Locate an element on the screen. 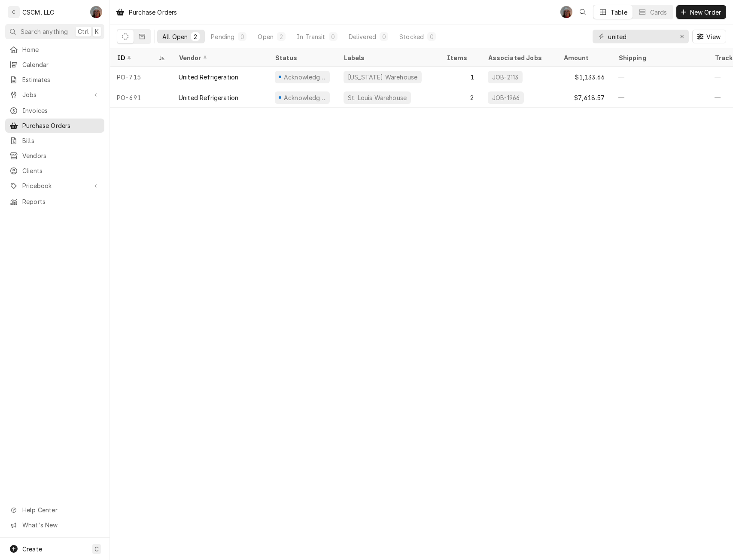 This screenshot has width=733, height=560. span: Reports is located at coordinates (61, 201).